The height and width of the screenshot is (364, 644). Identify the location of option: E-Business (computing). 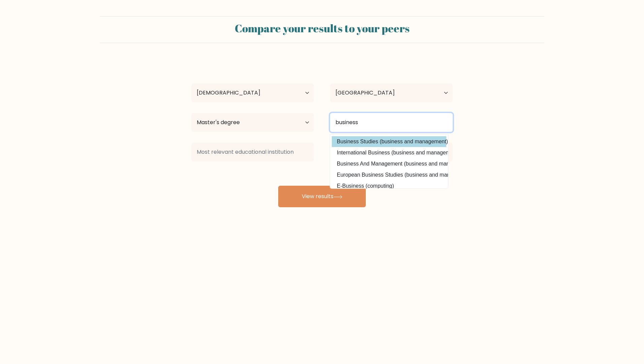
(389, 186).